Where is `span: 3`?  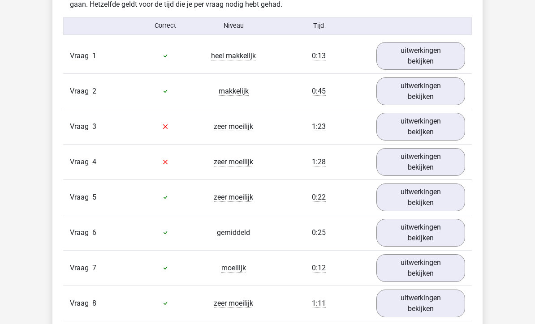
span: 3 is located at coordinates (94, 126).